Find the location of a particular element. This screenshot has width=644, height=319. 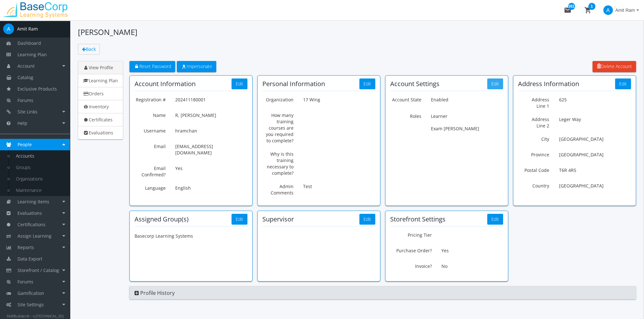

h2: Supervisor is located at coordinates (278, 219).